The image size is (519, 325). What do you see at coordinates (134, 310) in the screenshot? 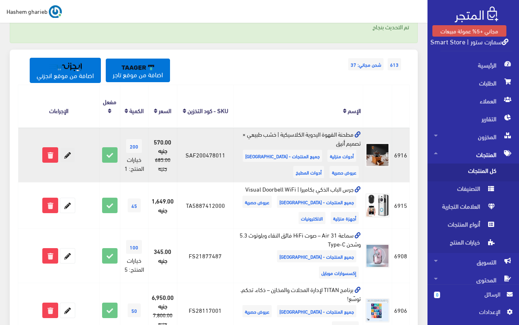
I see `span: 50` at bounding box center [134, 310].